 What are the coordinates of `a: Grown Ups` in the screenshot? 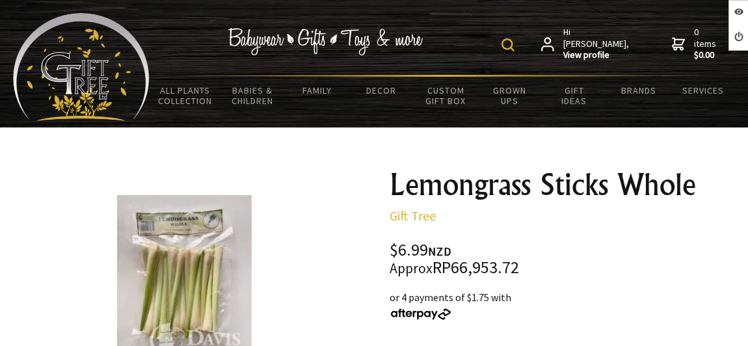 It's located at (510, 96).